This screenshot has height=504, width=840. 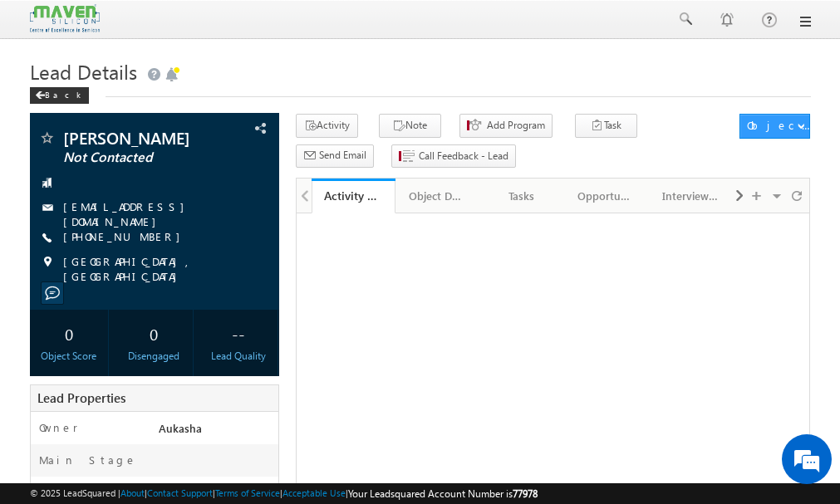 What do you see at coordinates (326, 125) in the screenshot?
I see `button: Activity` at bounding box center [326, 125].